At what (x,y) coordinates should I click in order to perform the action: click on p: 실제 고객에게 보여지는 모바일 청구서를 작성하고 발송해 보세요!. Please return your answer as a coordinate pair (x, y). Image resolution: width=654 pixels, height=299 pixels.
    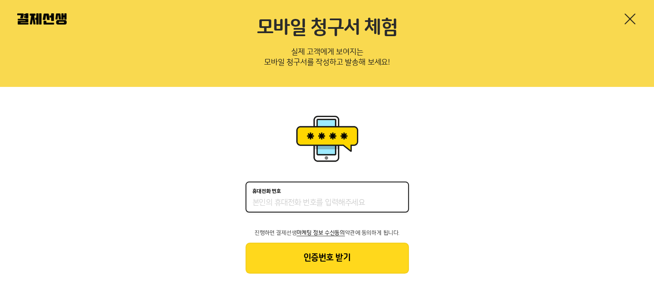
    Looking at the image, I should click on (327, 59).